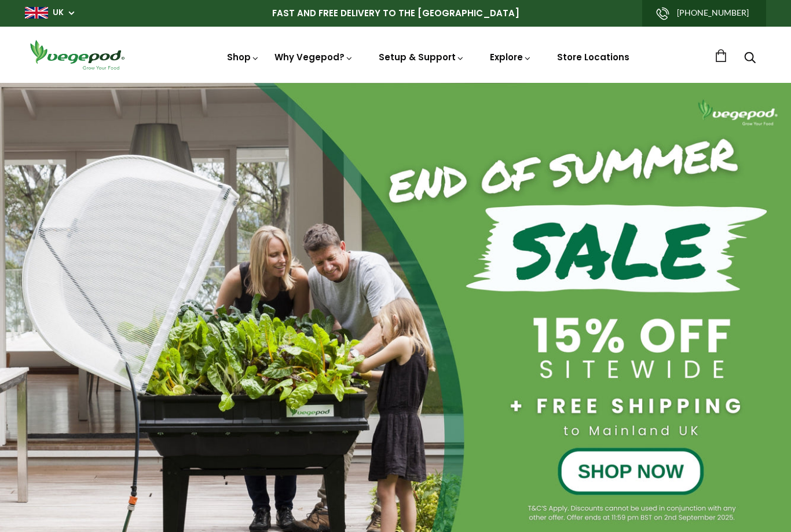 The height and width of the screenshot is (532, 791). Describe the element at coordinates (421, 56) in the screenshot. I see `a: Setup & Support` at that location.